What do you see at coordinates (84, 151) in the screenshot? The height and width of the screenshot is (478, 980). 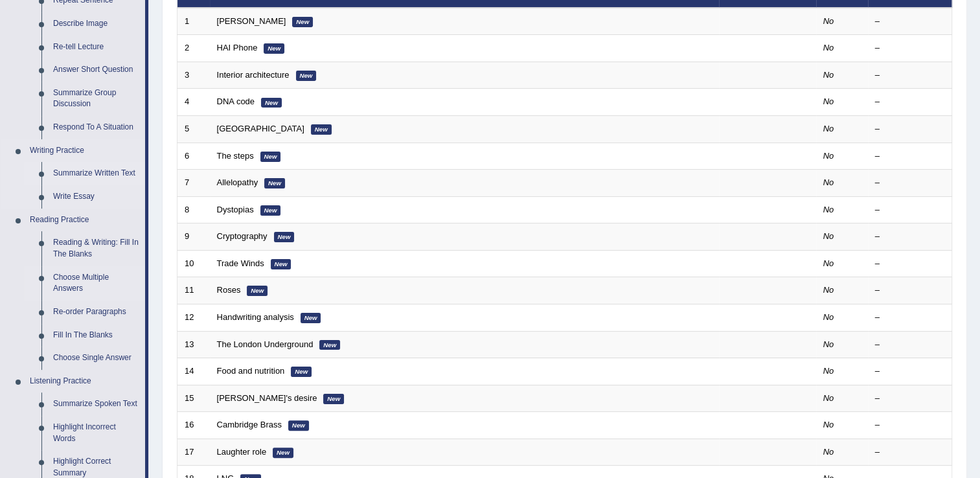 I see `a: Writing Practice` at bounding box center [84, 151].